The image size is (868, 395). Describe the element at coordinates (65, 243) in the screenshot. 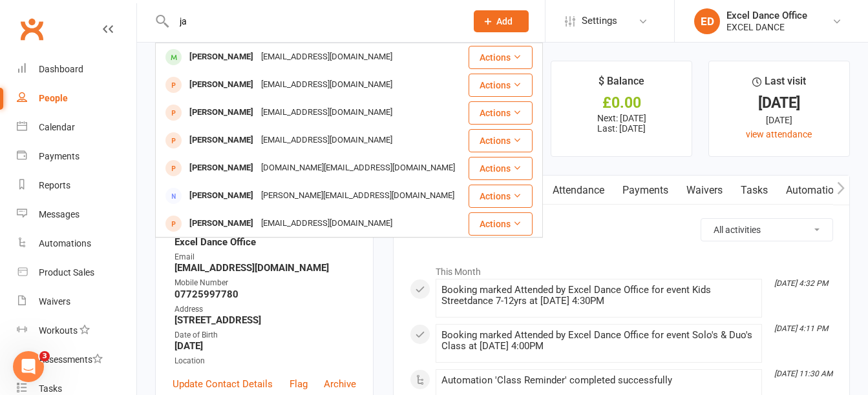

I see `div: Automations` at that location.